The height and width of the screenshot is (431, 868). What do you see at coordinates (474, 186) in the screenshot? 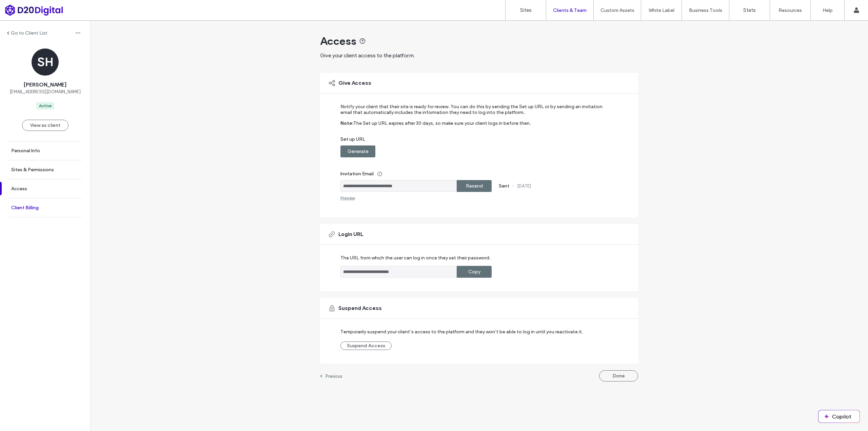
I see `label: Resend` at bounding box center [474, 186].